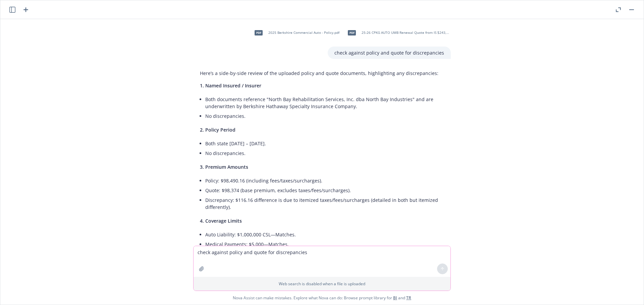  What do you see at coordinates (325, 244) in the screenshot?
I see `li: Medical Payments: $5,000—Matches.` at bounding box center [325, 244].